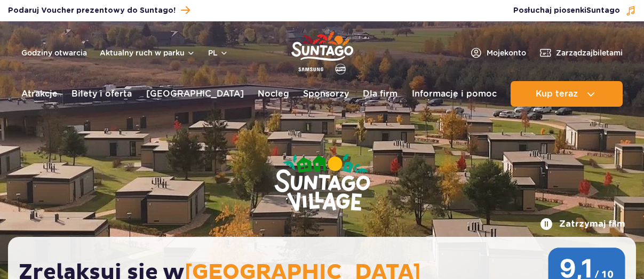  I want to click on a: Godziny otwarcia, so click(54, 53).